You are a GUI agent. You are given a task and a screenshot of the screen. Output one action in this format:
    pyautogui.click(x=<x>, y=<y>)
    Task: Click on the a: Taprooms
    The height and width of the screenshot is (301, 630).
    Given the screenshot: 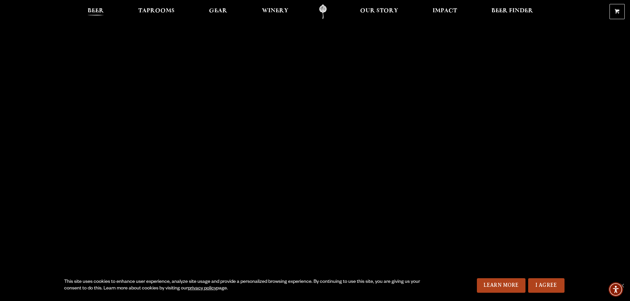 What is the action you would take?
    pyautogui.click(x=156, y=12)
    